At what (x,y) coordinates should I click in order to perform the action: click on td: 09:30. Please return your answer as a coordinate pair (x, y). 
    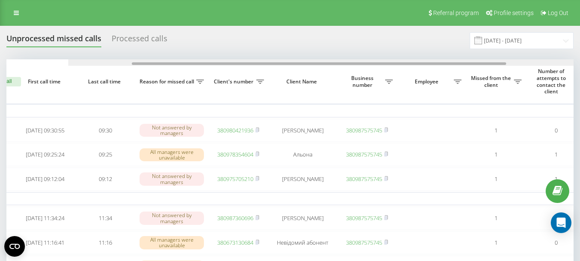
    Looking at the image, I should click on (105, 130).